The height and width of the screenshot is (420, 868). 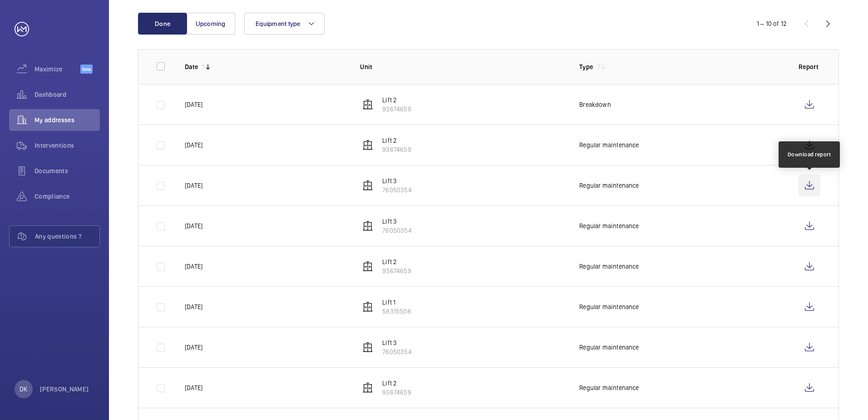 I want to click on button: Upcoming, so click(x=211, y=24).